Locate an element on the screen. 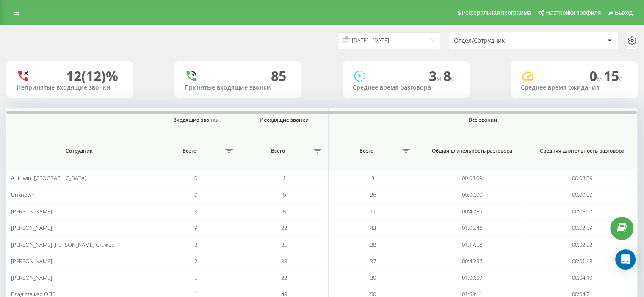  span: Настройки профиля is located at coordinates (573, 12).